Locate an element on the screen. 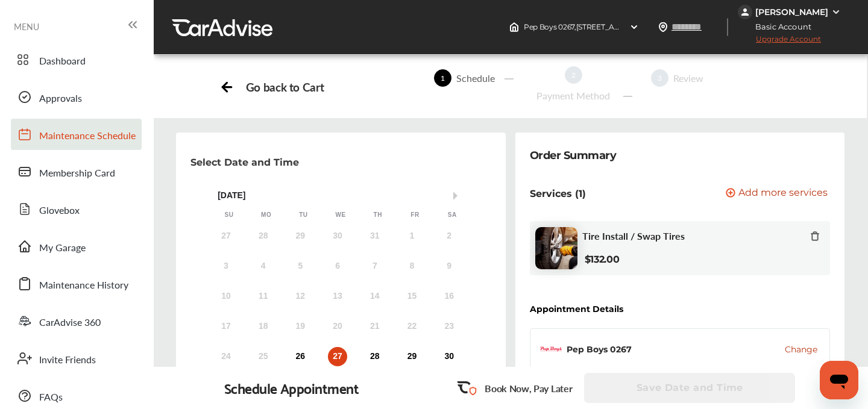  div: Fr is located at coordinates (415, 215).